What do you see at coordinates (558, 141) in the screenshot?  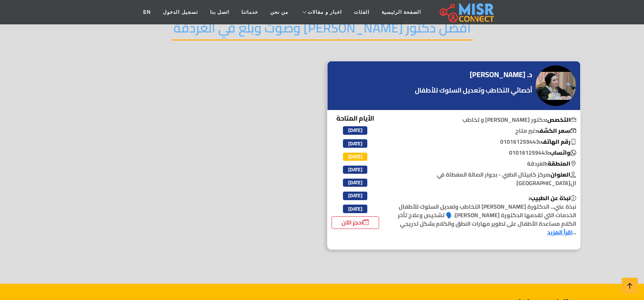 I see `b: رقم الهاتف:` at bounding box center [558, 141].